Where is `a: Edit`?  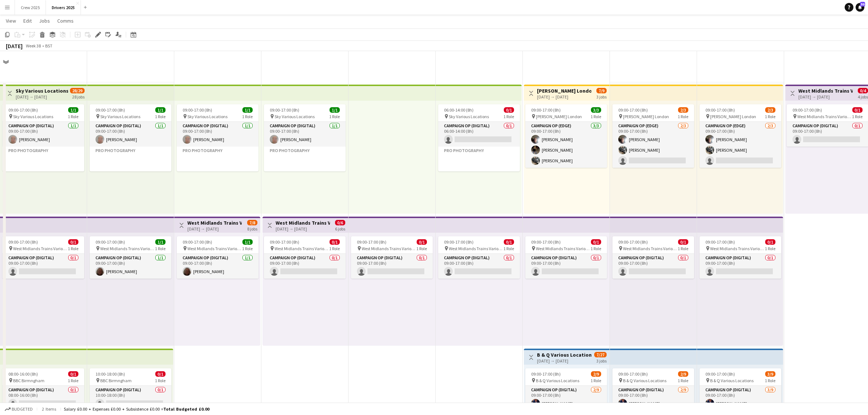 a: Edit is located at coordinates (27, 21).